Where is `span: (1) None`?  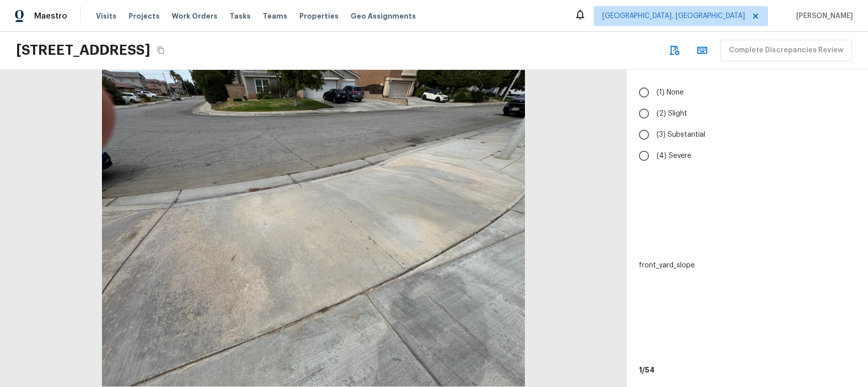 span: (1) None is located at coordinates (670, 92).